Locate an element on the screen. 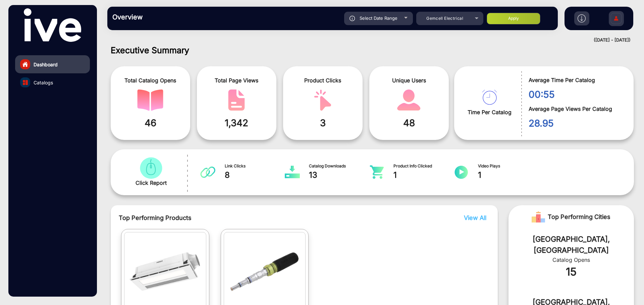 This screenshot has height=305, width=644. span: View All is located at coordinates (475, 218).